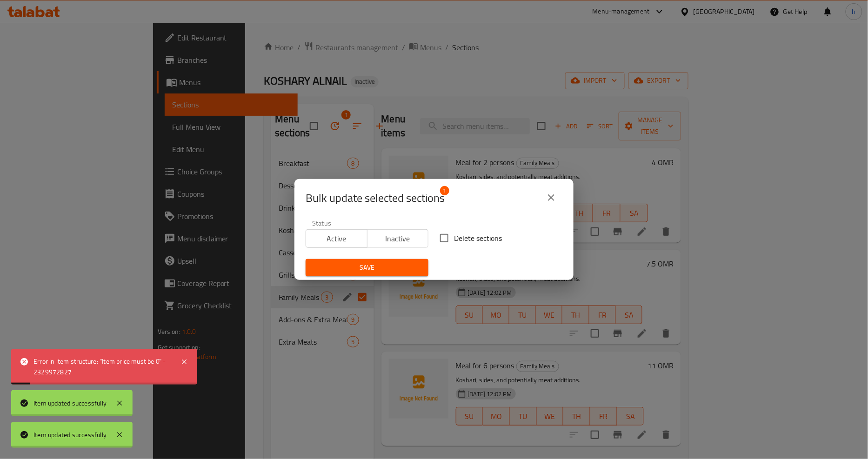  What do you see at coordinates (551, 198) in the screenshot?
I see `button: close` at bounding box center [551, 198].